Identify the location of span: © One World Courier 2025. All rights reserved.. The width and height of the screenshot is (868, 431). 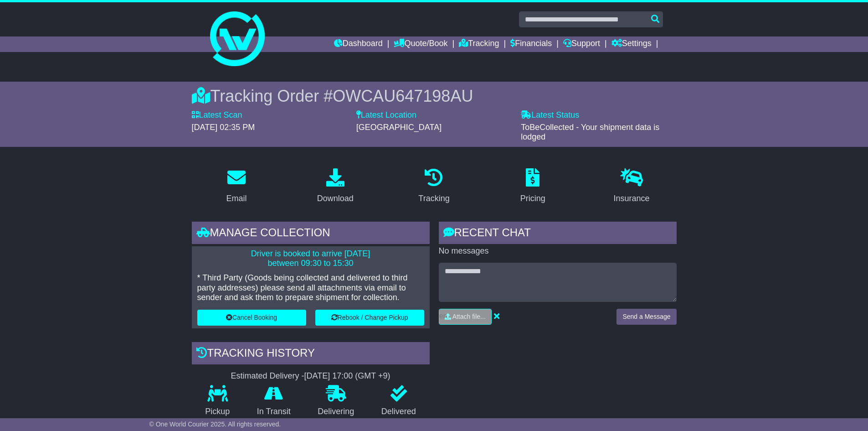
(215, 424).